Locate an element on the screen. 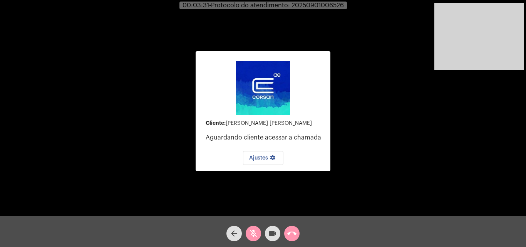 Image resolution: width=526 pixels, height=247 pixels. img: d4669ae0-8c07-2337-4f67-34b0df7f5ae4.jpeg is located at coordinates (263, 88).